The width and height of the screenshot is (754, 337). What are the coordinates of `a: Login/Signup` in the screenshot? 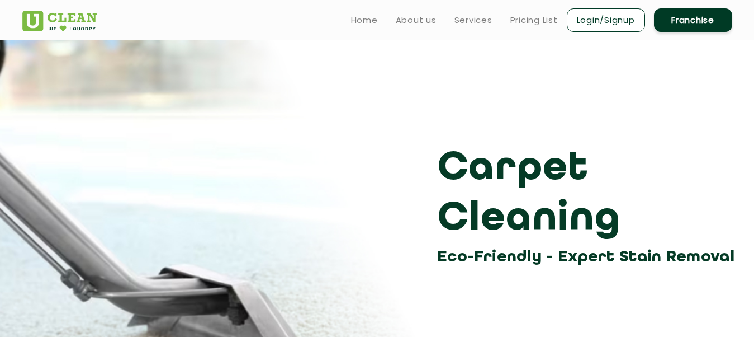 It's located at (606, 20).